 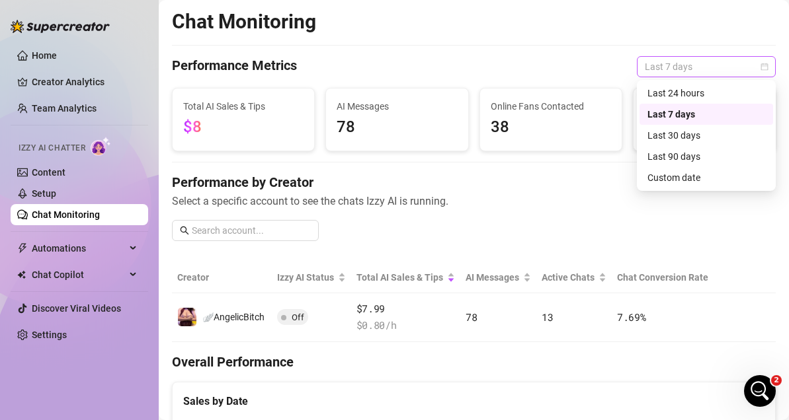 What do you see at coordinates (44, 194) in the screenshot?
I see `a: Setup` at bounding box center [44, 194].